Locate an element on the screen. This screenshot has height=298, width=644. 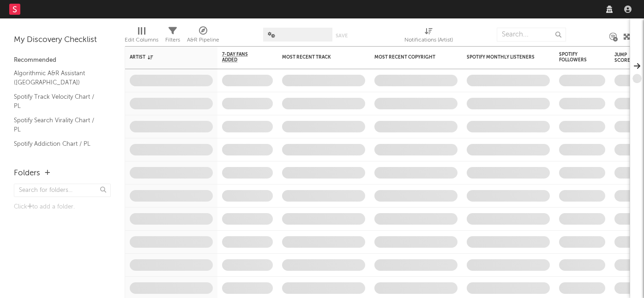
div: Folders is located at coordinates (27, 173).